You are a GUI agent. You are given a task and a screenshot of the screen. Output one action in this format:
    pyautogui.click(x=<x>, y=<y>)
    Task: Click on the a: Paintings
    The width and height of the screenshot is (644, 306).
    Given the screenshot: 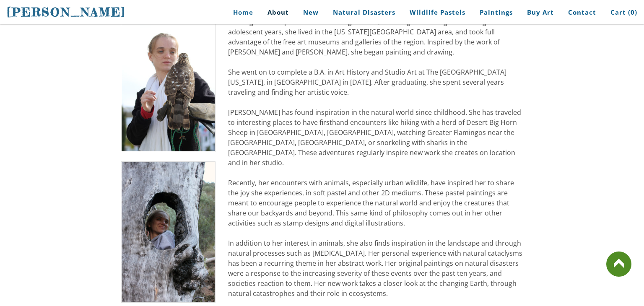 What is the action you would take?
    pyautogui.click(x=496, y=12)
    